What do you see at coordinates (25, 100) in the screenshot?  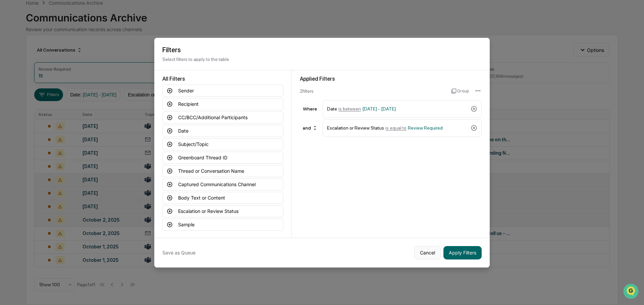 I see `a: 🔎Data Lookup` at bounding box center [25, 100].